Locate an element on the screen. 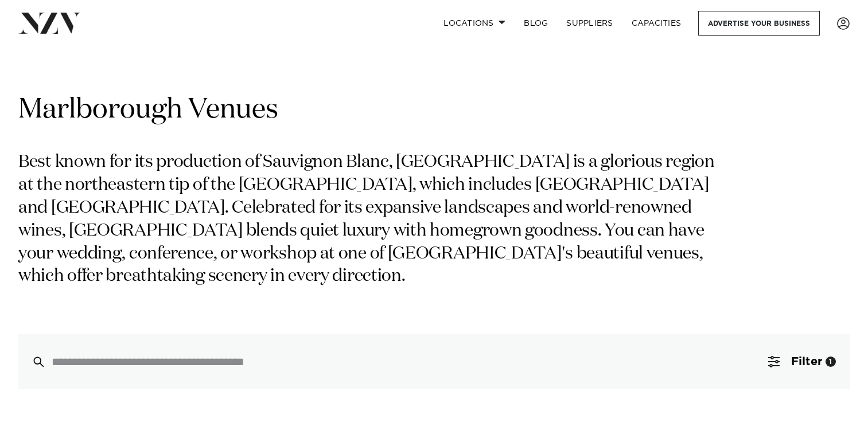  span: Filter is located at coordinates (806, 362).